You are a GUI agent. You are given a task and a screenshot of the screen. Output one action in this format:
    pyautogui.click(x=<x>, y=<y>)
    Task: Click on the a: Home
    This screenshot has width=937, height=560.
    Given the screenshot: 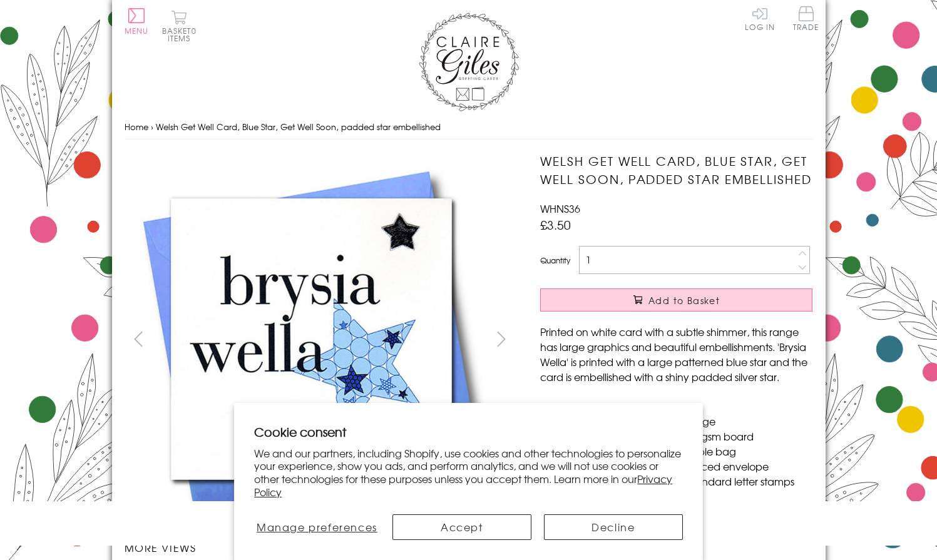 What is the action you would take?
    pyautogui.click(x=136, y=126)
    